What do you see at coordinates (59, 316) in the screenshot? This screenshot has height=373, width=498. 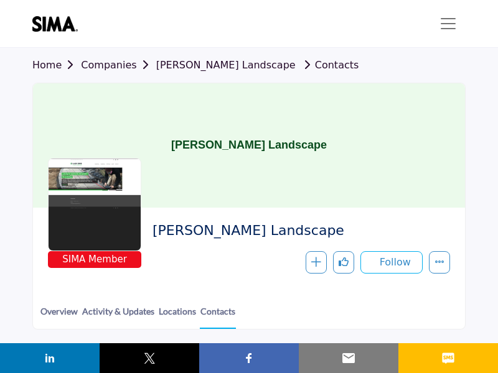 I see `a: Overview` at bounding box center [59, 316].